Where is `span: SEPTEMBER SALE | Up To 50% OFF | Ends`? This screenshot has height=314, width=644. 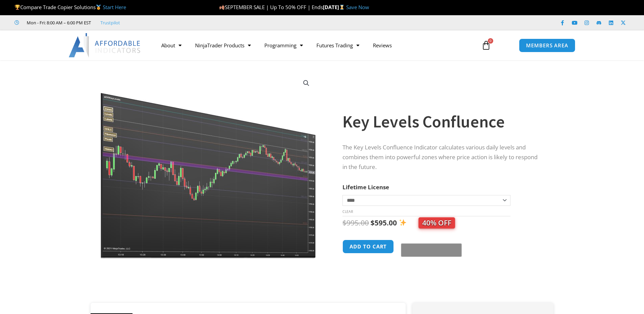
span: SEPTEMBER SALE | Up To 50% OFF | Ends is located at coordinates (271, 7).